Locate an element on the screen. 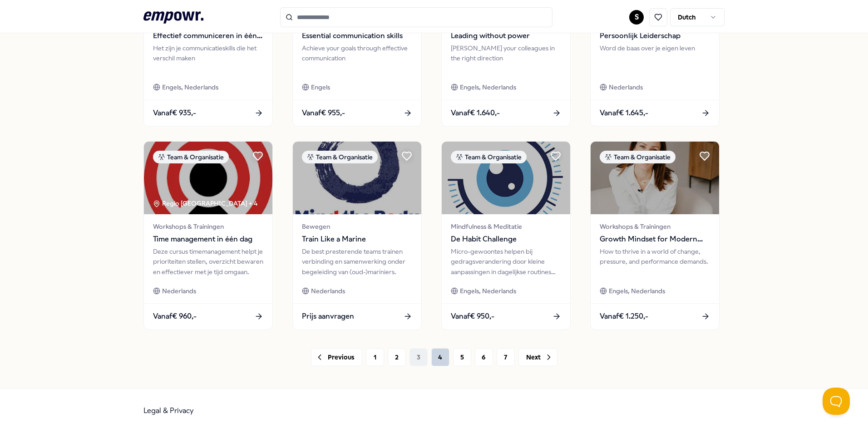 The width and height of the screenshot is (868, 433). button: Next is located at coordinates (538, 357).